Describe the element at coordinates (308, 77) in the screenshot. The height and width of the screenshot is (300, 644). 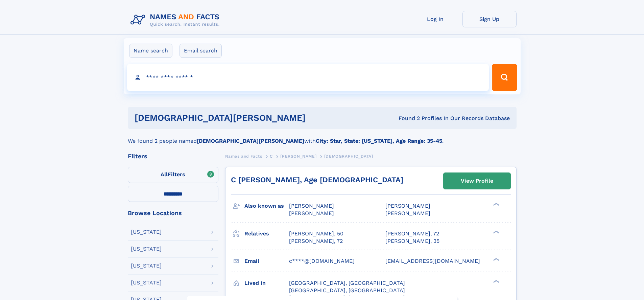
I see `input: search input` at that location.